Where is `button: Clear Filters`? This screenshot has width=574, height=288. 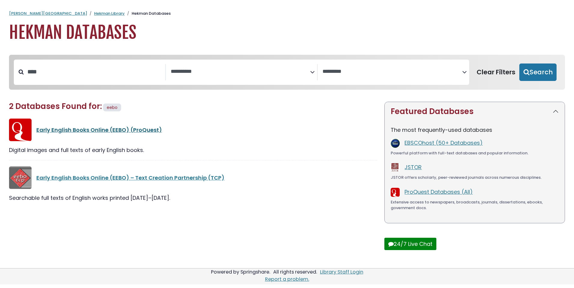 button: Clear Filters is located at coordinates (496, 72).